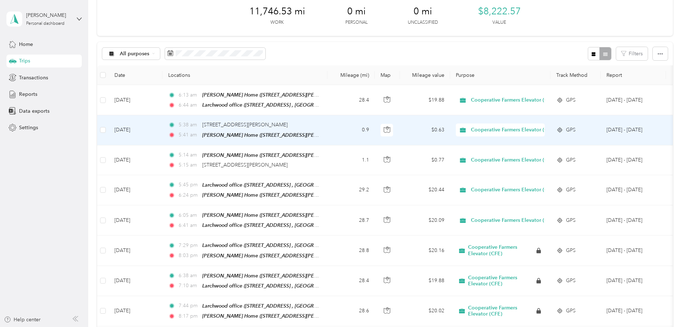  What do you see at coordinates (351, 250) in the screenshot?
I see `td: 28.8` at bounding box center [351, 250].